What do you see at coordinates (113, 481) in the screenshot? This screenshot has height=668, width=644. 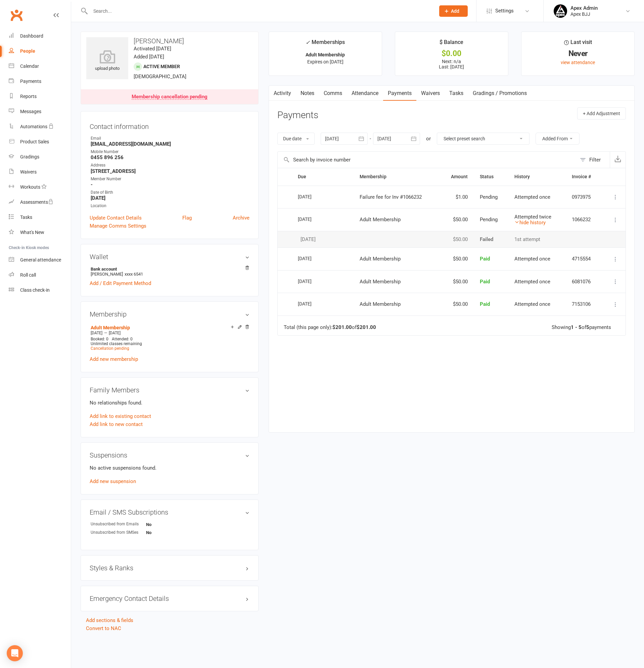 I see `a: Add new suspension` at bounding box center [113, 481].